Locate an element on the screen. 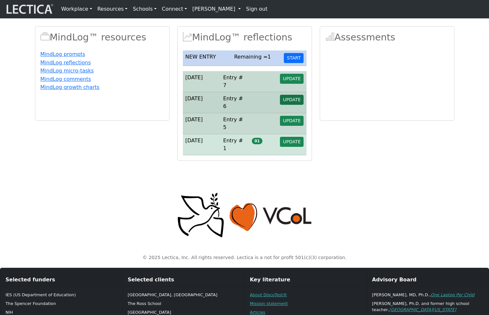 The width and height of the screenshot is (489, 315). div: Selected funders is located at coordinates (61, 280).